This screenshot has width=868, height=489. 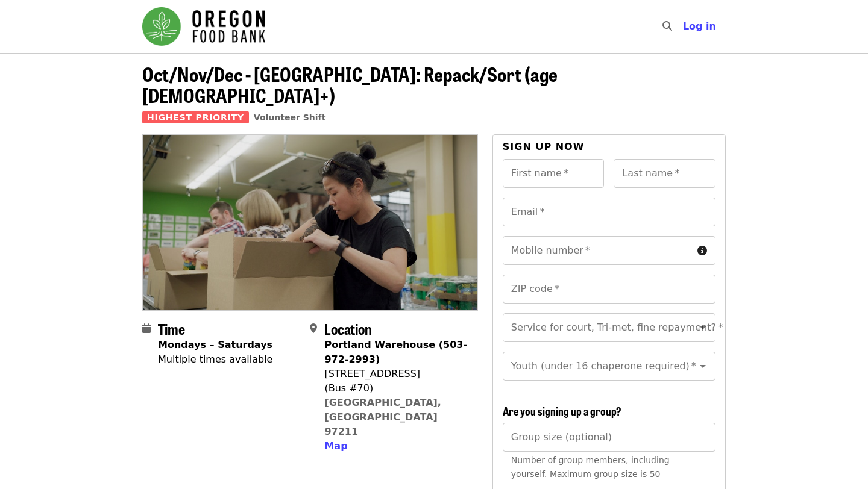 I want to click on strong: Portland Warehouse (503-972-2993), so click(x=396, y=352).